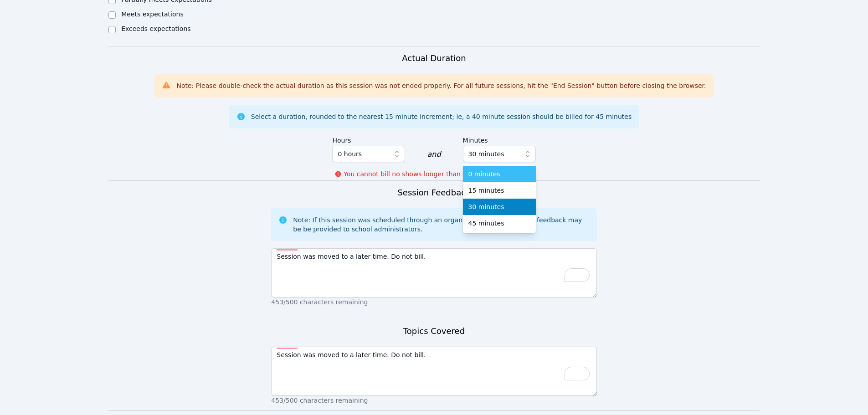  What do you see at coordinates (434, 331) in the screenshot?
I see `h3: Topics Covered` at bounding box center [434, 331].